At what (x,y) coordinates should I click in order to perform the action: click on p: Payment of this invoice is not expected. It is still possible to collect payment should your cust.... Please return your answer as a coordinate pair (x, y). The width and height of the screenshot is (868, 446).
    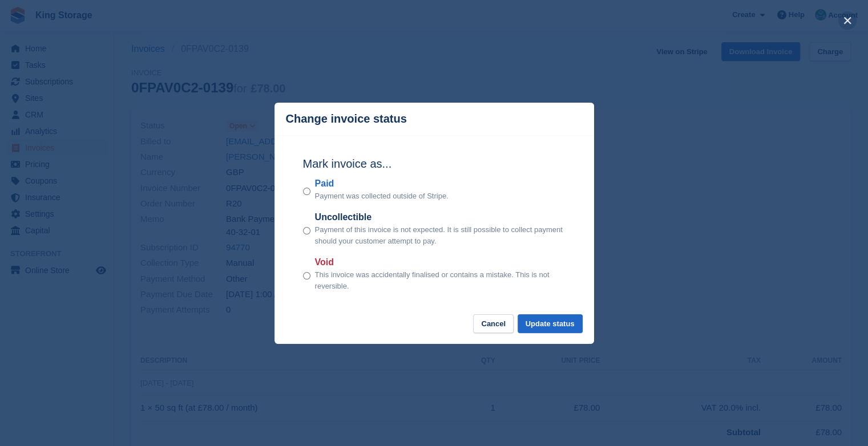
    Looking at the image, I should click on (440, 235).